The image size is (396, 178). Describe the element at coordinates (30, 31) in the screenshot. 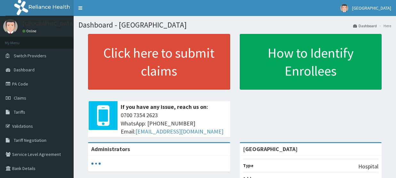

I see `a: Online` at that location.